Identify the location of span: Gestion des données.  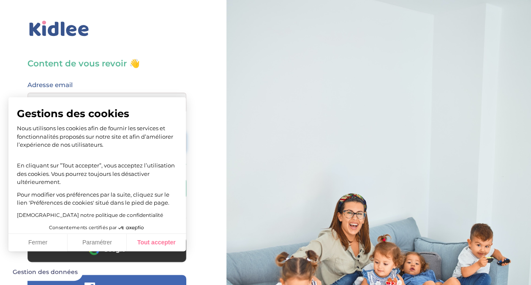
(45, 272).